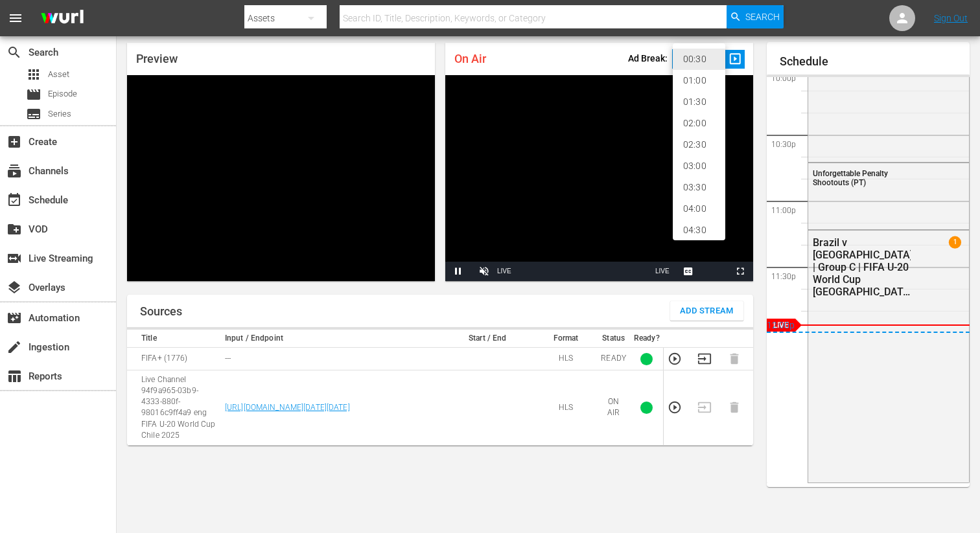 This screenshot has height=533, width=980. I want to click on li: 01:30, so click(698, 102).